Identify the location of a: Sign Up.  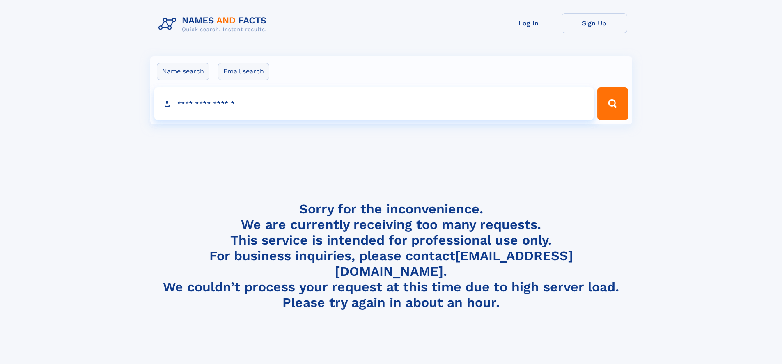
(594, 23).